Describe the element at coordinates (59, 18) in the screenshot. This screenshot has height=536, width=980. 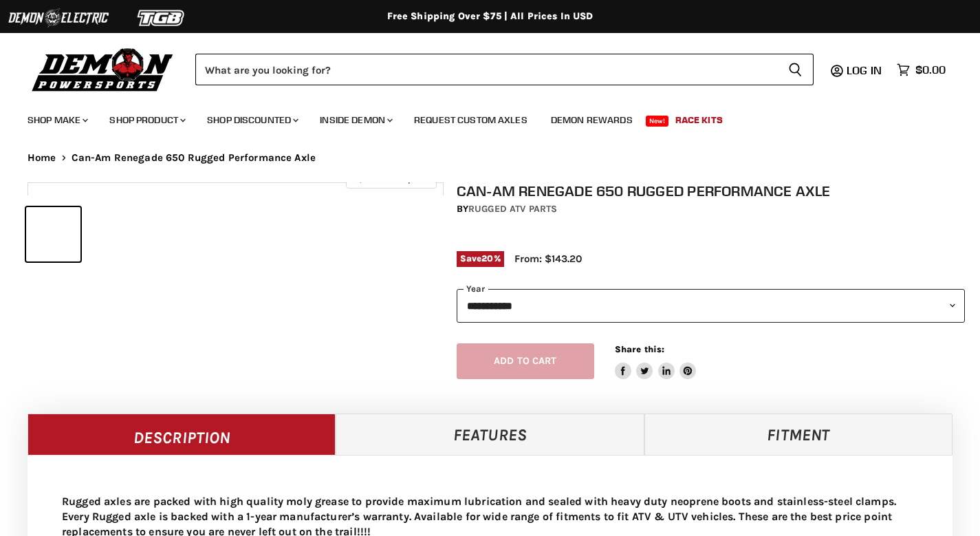
I see `img: Demon Electric Logo 2` at that location.